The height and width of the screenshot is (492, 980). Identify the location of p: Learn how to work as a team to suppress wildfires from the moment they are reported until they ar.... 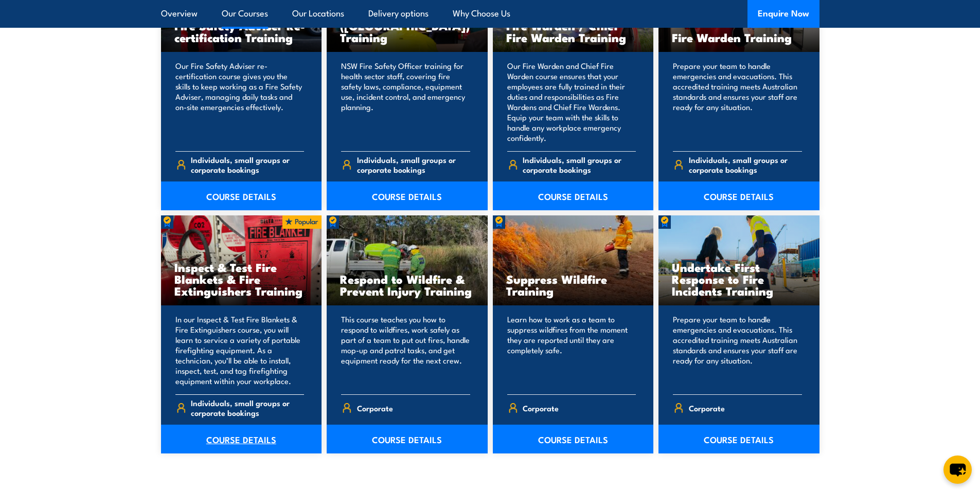
(571, 350).